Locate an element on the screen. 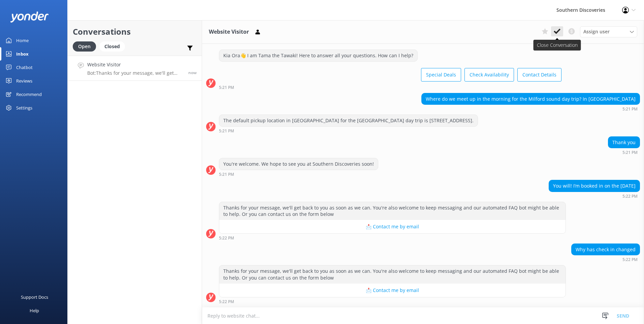 This screenshot has width=644, height=324. a: Website VisitorBot:Thanks for your message, we'll get back to you as soon as we can. You're also ... is located at coordinates (135, 68).